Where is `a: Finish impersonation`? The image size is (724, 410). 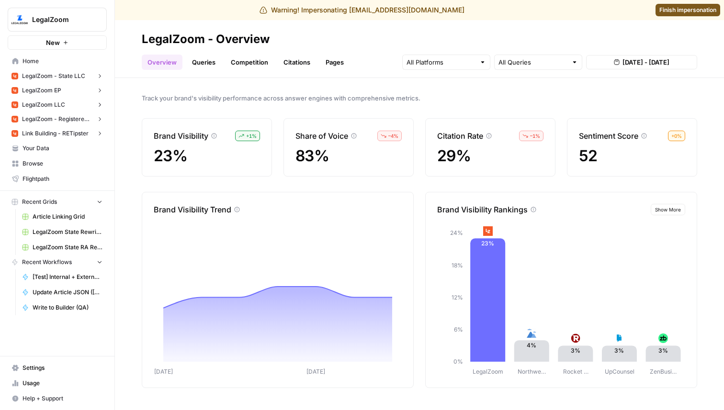 a: Finish impersonation is located at coordinates (687, 10).